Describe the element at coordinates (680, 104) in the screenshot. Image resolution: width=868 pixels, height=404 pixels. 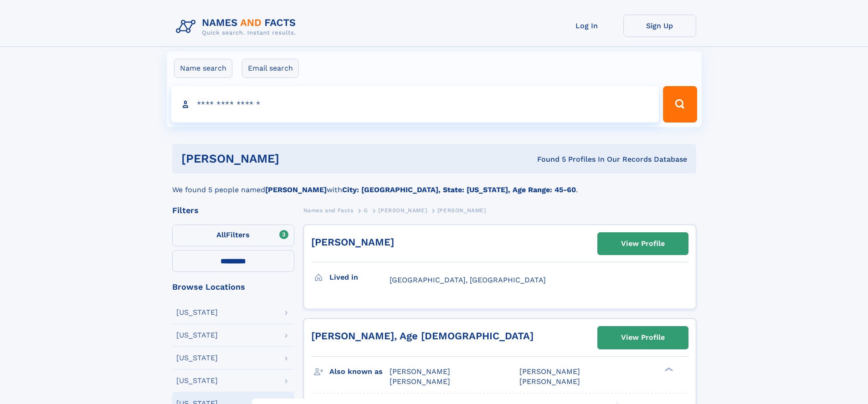
I see `button: Search Button` at that location.